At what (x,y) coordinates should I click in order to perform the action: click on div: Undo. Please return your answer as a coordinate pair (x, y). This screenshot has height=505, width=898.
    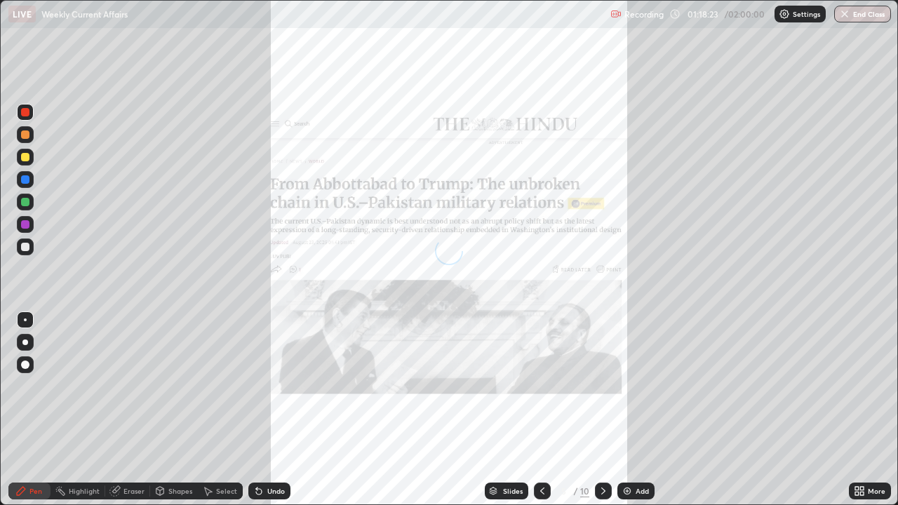
    Looking at the image, I should click on (276, 491).